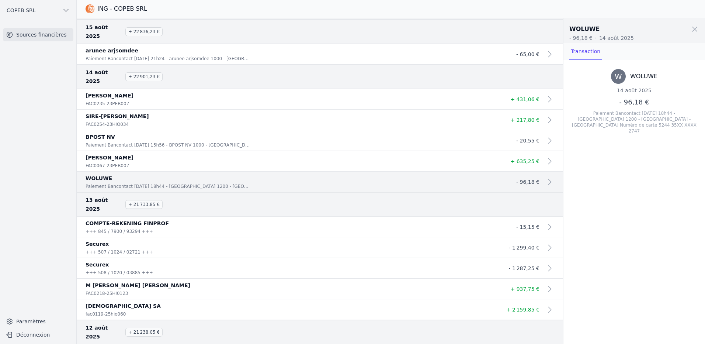  What do you see at coordinates (586, 52) in the screenshot?
I see `a: Transaction` at bounding box center [586, 52].